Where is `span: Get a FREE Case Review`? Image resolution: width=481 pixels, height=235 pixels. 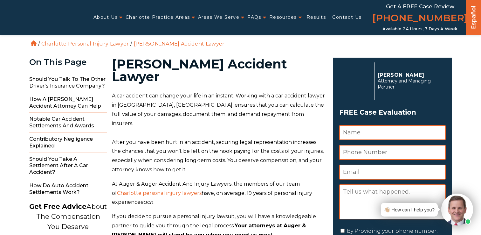 span: Get a FREE Case Review is located at coordinates (420, 6).